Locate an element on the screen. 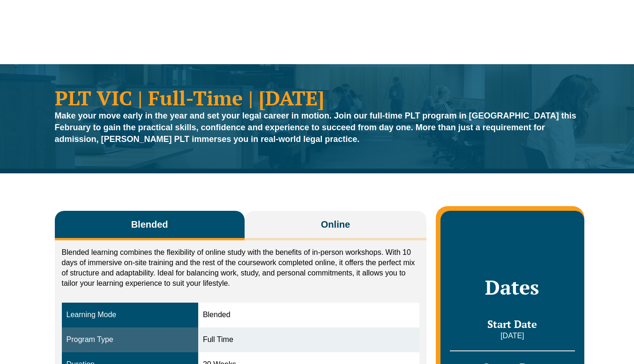 Image resolution: width=634 pixels, height=364 pixels. span: Online is located at coordinates (335, 224).